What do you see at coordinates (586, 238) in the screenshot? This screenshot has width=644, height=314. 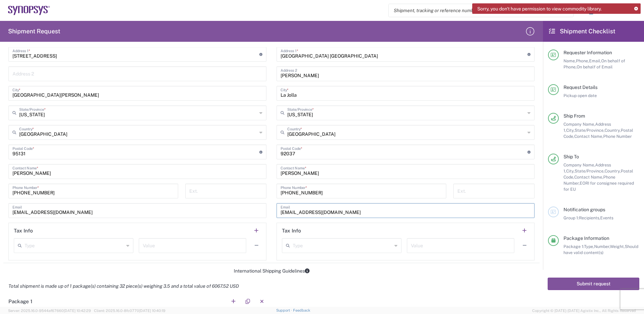 I see `span: Package Information` at bounding box center [586, 238].